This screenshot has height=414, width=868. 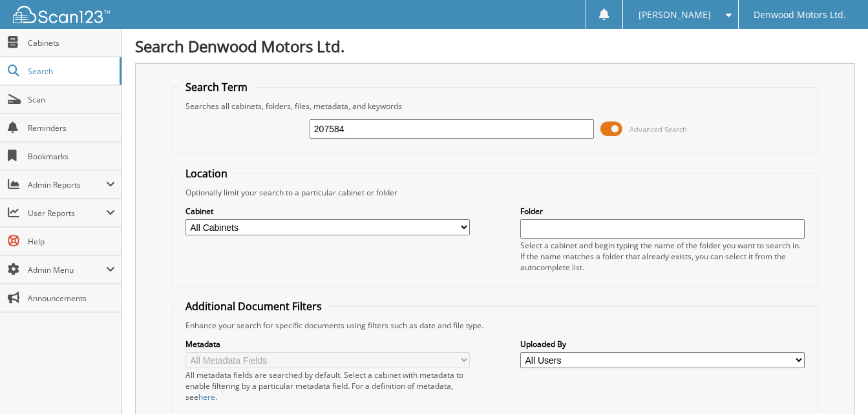 What do you see at coordinates (799, 15) in the screenshot?
I see `span: Denwood Motors Ltd.` at bounding box center [799, 15].